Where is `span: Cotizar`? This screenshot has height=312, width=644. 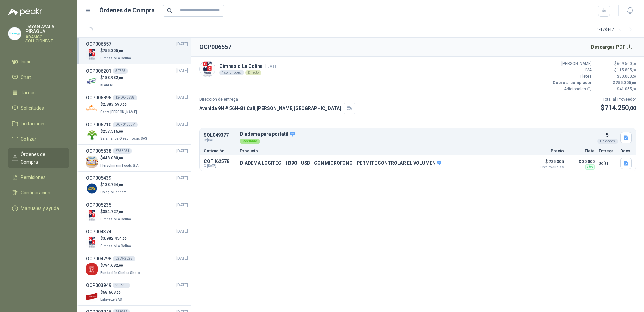 span: Cotizar is located at coordinates (28, 139).